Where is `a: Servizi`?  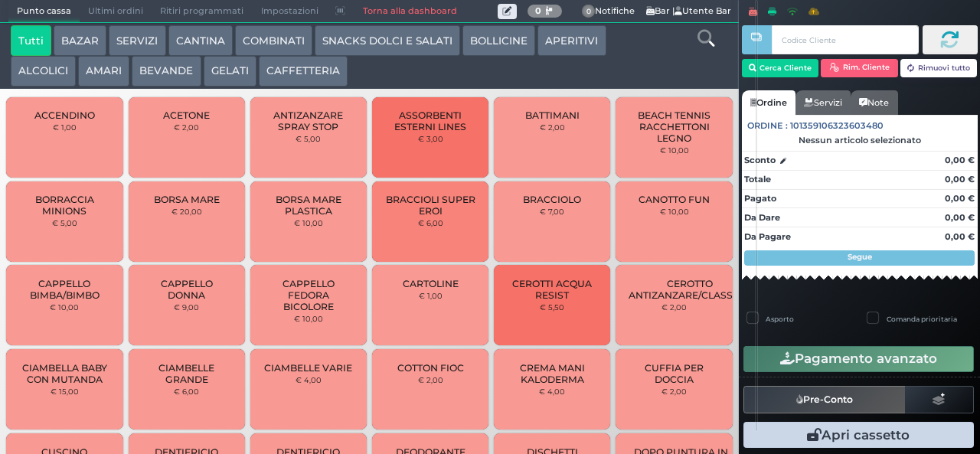 a: Servizi is located at coordinates (823, 103).